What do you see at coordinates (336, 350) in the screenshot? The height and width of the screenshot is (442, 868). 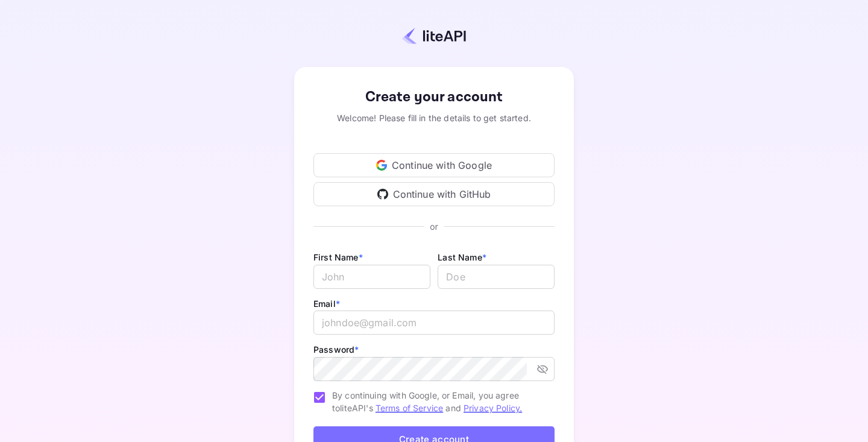 I see `label: Password` at bounding box center [336, 350].